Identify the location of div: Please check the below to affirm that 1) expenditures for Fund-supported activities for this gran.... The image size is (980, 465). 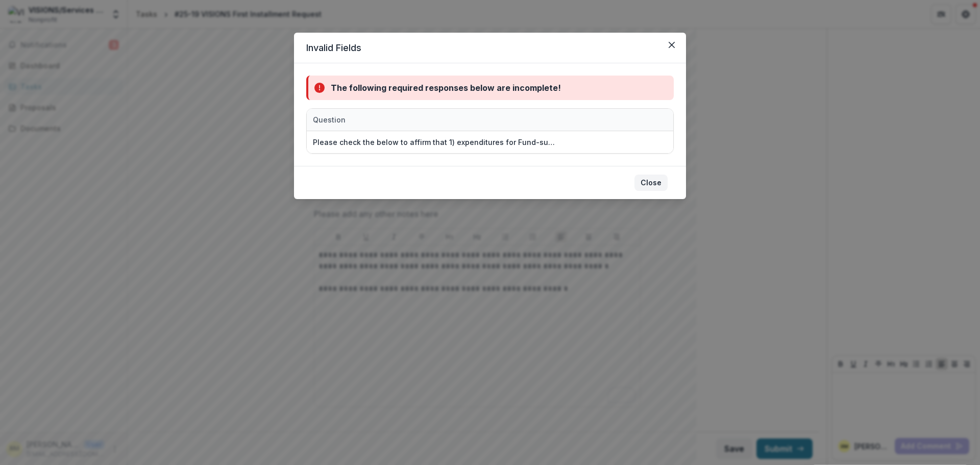
(434, 142).